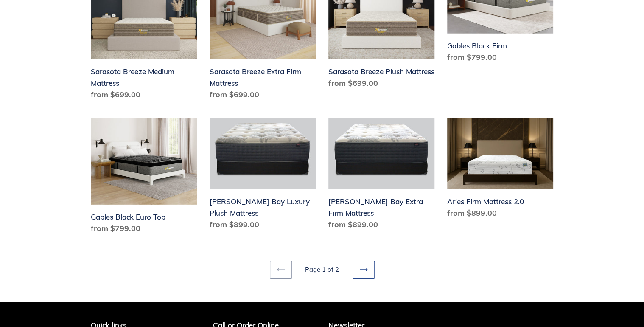 Image resolution: width=644 pixels, height=327 pixels. Describe the element at coordinates (381, 176) in the screenshot. I see `a: Chadwick Bay Extra Firm Mattress` at that location.